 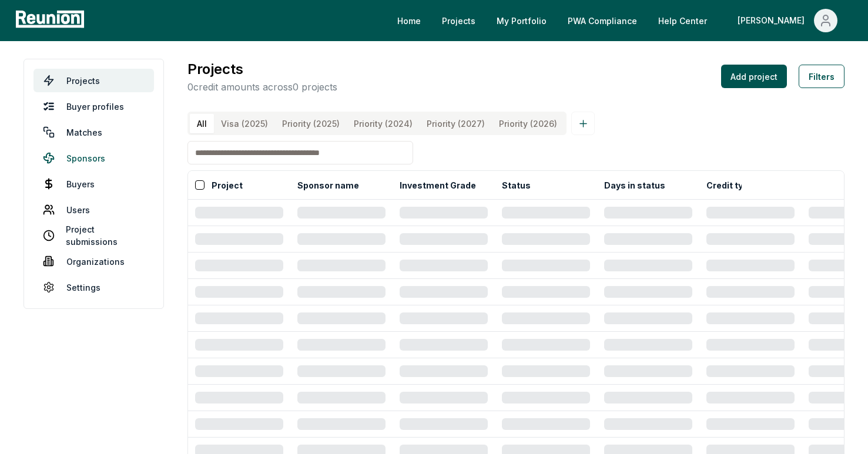 What do you see at coordinates (227, 185) in the screenshot?
I see `button: Project` at bounding box center [227, 185].